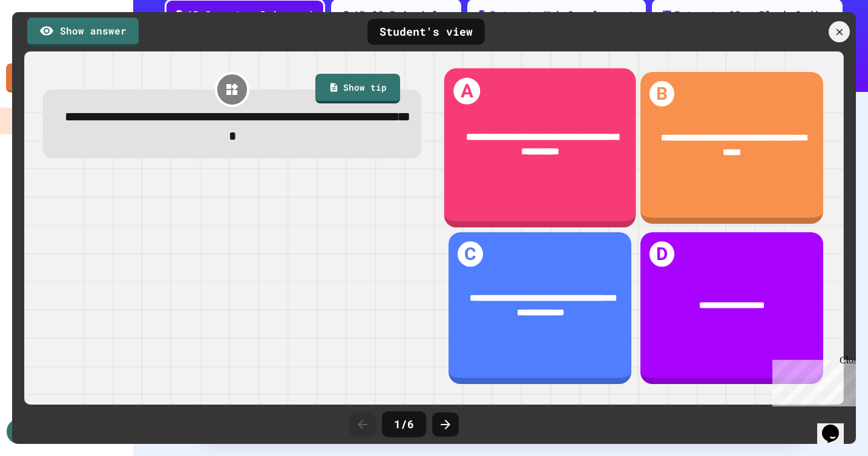 The image size is (868, 456). I want to click on a: Show tip, so click(357, 88).